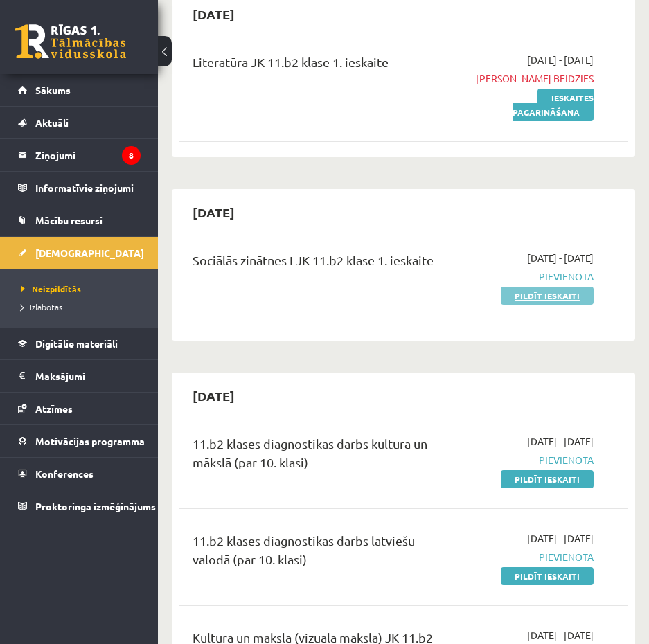  What do you see at coordinates (51, 123) in the screenshot?
I see `span: Aktuāli` at bounding box center [51, 123].